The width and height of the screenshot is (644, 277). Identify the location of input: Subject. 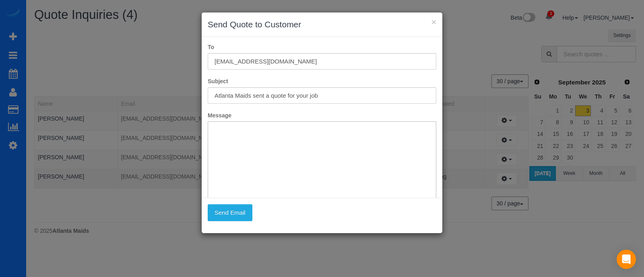
(322, 96).